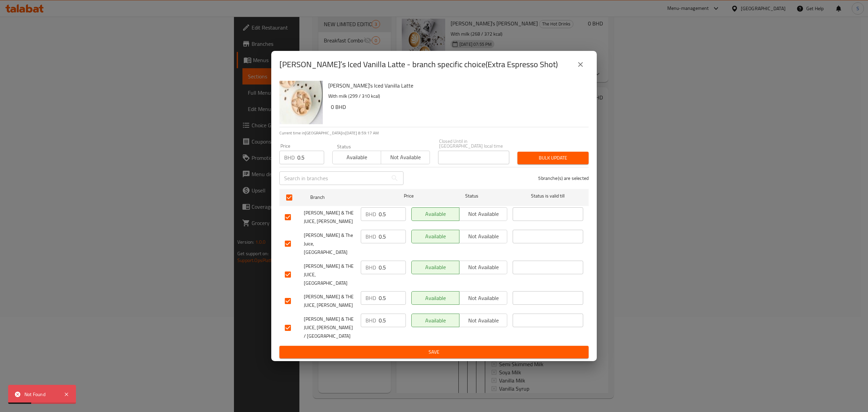 This screenshot has height=412, width=868. I want to click on input: Search in branches, so click(334, 178).